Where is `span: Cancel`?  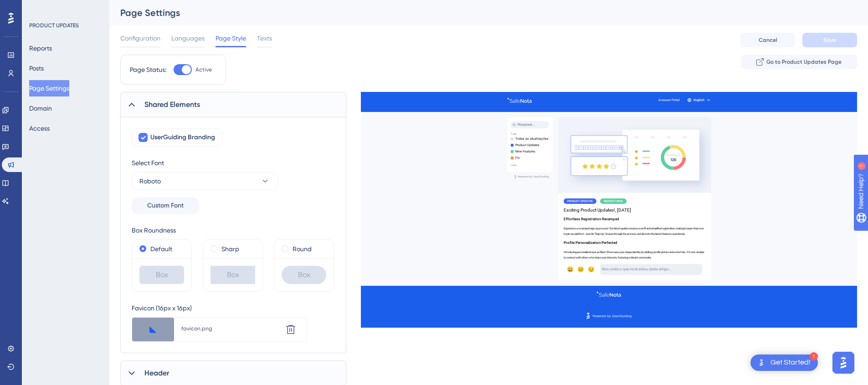
span: Cancel is located at coordinates (768, 40).